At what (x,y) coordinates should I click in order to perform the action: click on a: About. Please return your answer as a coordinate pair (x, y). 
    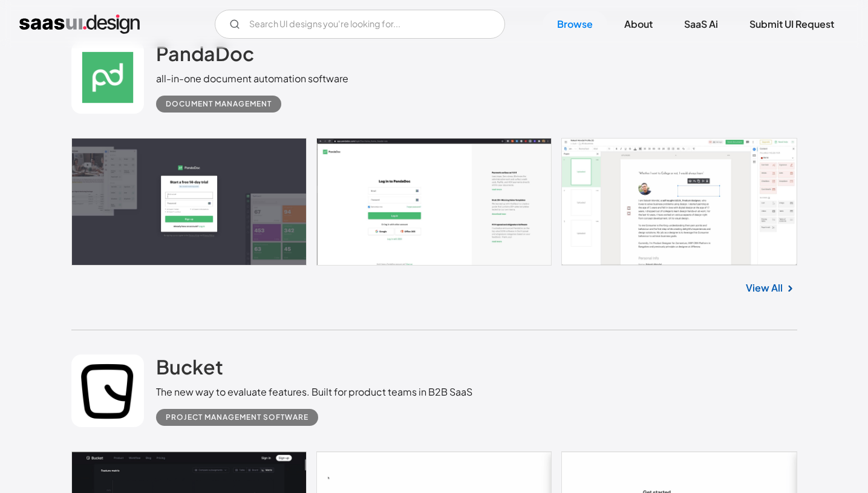
    Looking at the image, I should click on (638, 24).